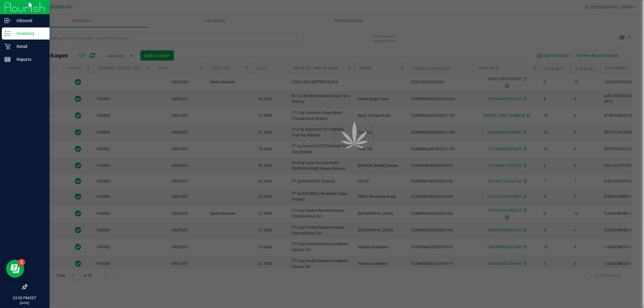  I want to click on p: Retail, so click(29, 47).